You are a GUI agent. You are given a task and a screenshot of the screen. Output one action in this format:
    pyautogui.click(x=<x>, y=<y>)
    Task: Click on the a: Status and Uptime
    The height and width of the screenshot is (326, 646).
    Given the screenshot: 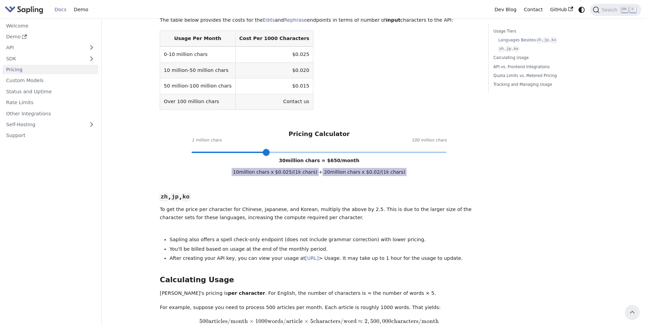 What is the action you would take?
    pyautogui.click(x=50, y=91)
    